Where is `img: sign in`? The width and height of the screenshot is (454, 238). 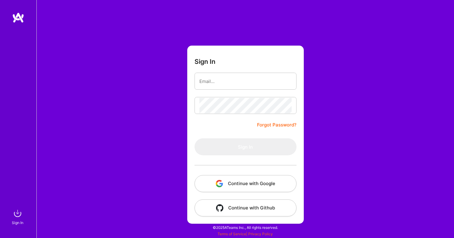 img: sign in is located at coordinates (18, 213).